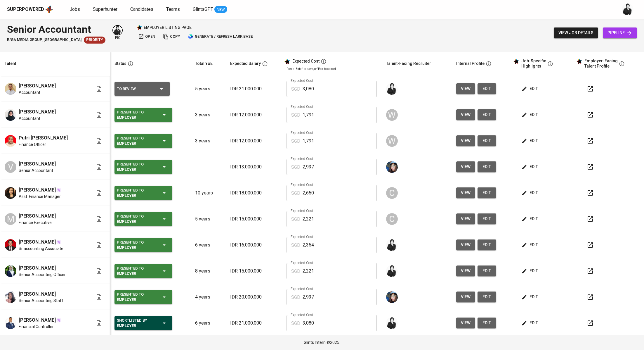  Describe the element at coordinates (173, 9) in the screenshot. I see `span: Teams` at that location.